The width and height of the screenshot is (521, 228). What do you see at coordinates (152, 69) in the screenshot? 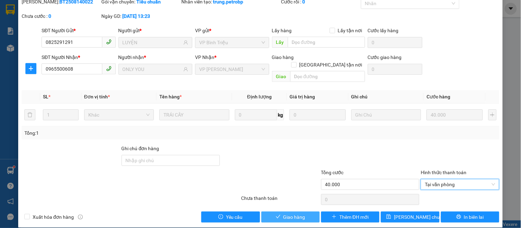
I see `input: Tên người nhận` at bounding box center [152, 69].